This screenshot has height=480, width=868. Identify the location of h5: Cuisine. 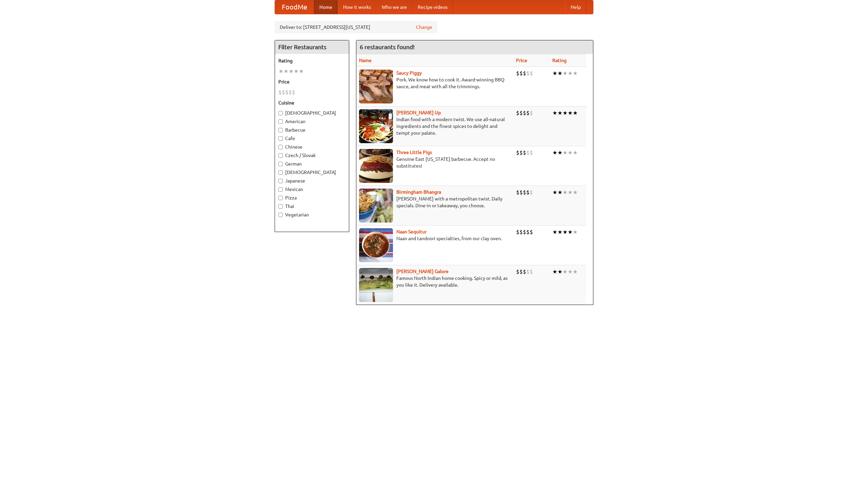
(312, 103).